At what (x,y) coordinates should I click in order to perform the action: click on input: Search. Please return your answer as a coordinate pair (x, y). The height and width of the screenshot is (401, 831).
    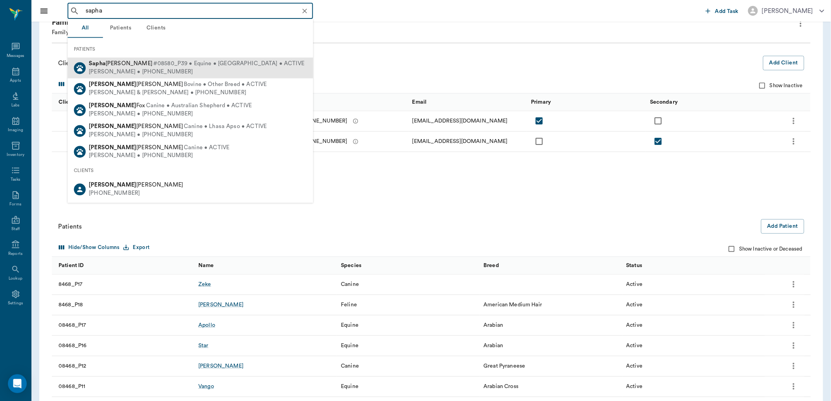
    Looking at the image, I should click on (196, 11).